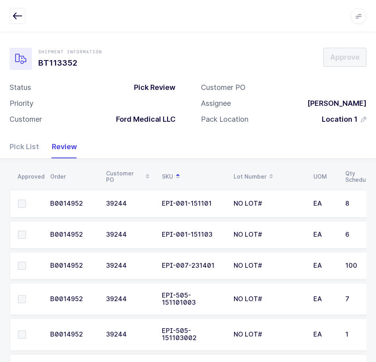 The height and width of the screenshot is (362, 376). I want to click on div: 6, so click(358, 235).